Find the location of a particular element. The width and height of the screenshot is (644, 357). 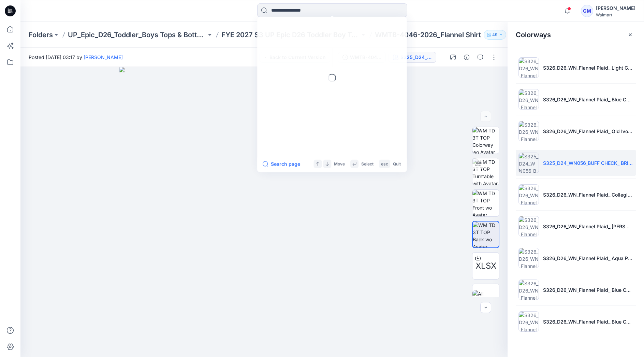

p: Move is located at coordinates (339, 164).